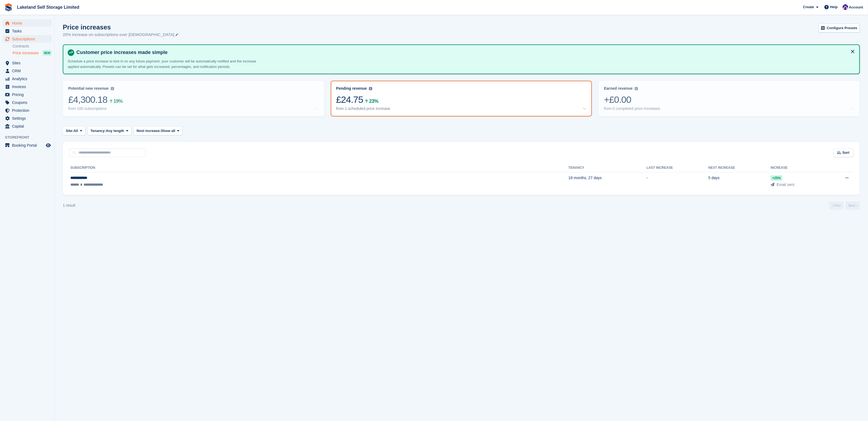  Describe the element at coordinates (29, 63) in the screenshot. I see `span: Sites` at that location.